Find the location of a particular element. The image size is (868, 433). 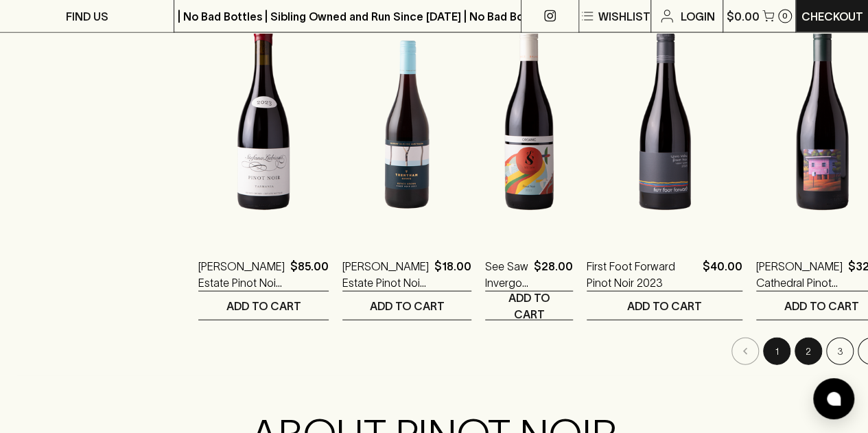

p: Checkout is located at coordinates (832, 16).